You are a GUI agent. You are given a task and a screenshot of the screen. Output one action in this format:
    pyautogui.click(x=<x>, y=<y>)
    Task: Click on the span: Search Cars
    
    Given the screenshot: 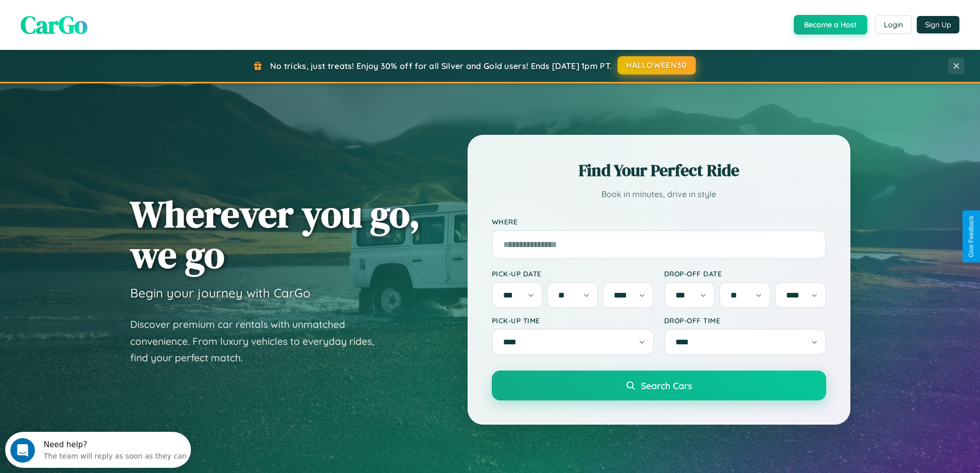 What is the action you would take?
    pyautogui.click(x=666, y=386)
    